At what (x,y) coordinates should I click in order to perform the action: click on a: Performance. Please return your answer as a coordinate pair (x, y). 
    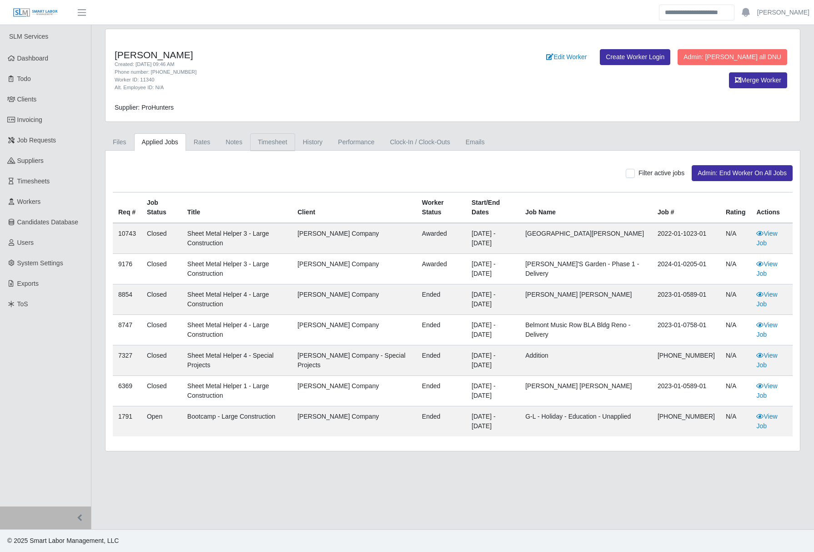
    Looking at the image, I should click on (356, 142).